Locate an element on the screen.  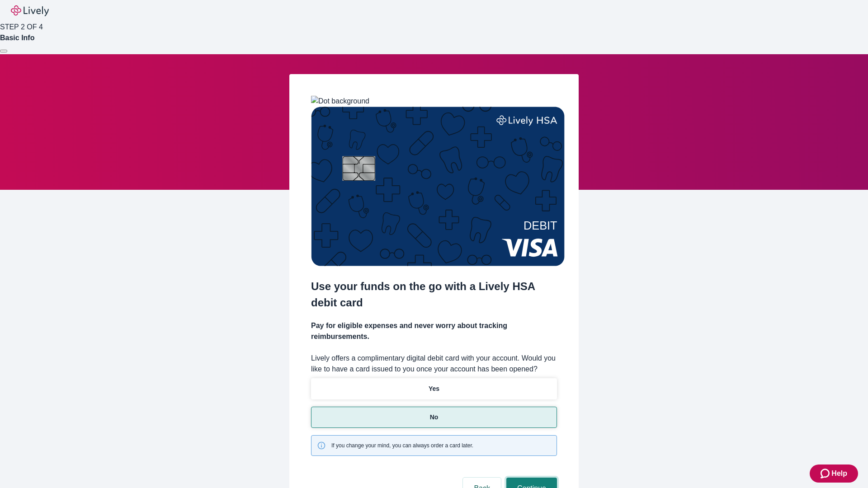
p: Yes is located at coordinates (434, 389).